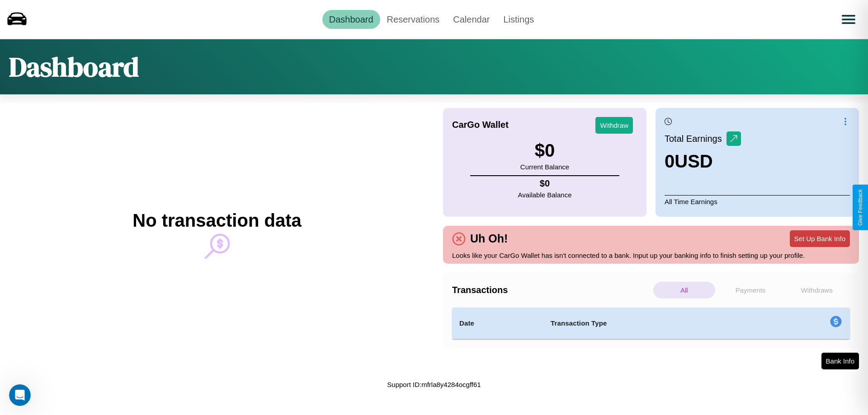 The width and height of the screenshot is (868, 415). Describe the element at coordinates (819, 239) in the screenshot. I see `button: Set Up Bank Info` at that location.